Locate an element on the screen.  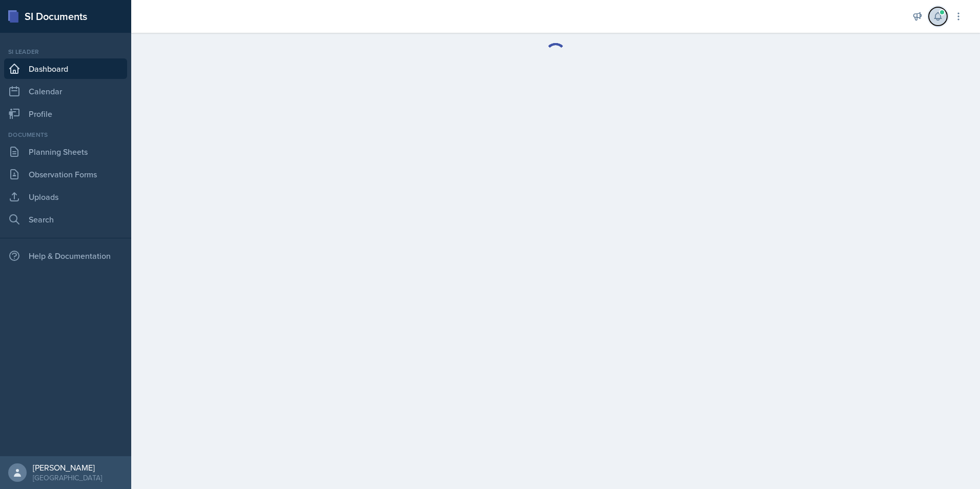
div: Help & Documentation is located at coordinates (65, 256).